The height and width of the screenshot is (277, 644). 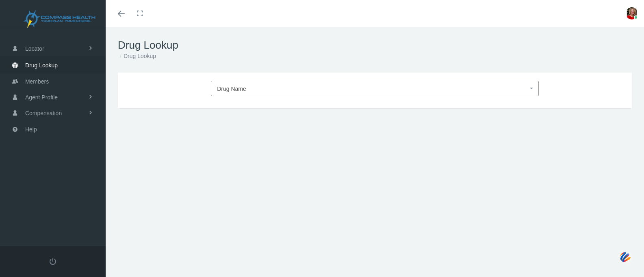 What do you see at coordinates (37, 81) in the screenshot?
I see `span: Members` at bounding box center [37, 81].